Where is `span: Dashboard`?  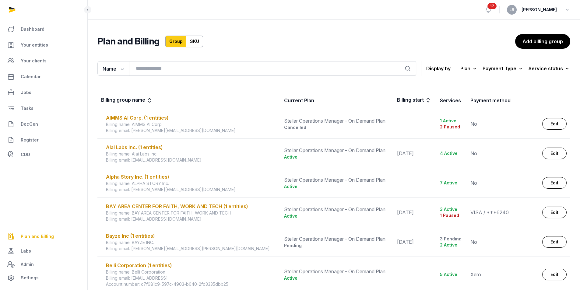
span: Dashboard is located at coordinates (33, 29).